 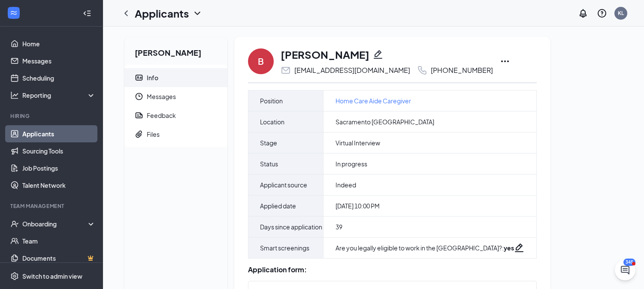 I want to click on span: Location, so click(x=272, y=122).